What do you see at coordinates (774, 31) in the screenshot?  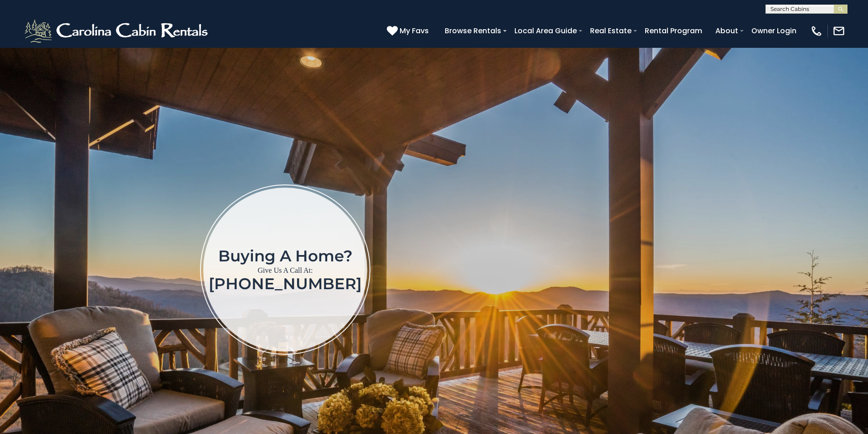 I see `a: Owner Login` at bounding box center [774, 31].